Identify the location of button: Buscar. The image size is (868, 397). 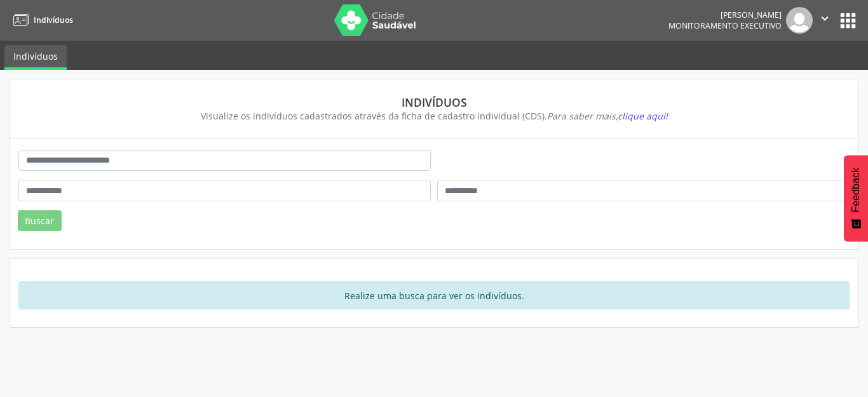
(39, 221).